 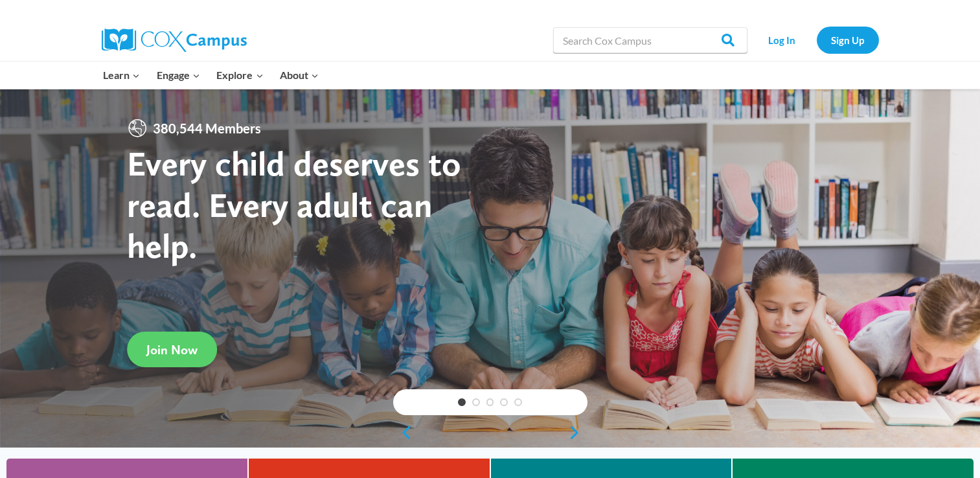 I want to click on input: Search Cox Campus, so click(x=651, y=40).